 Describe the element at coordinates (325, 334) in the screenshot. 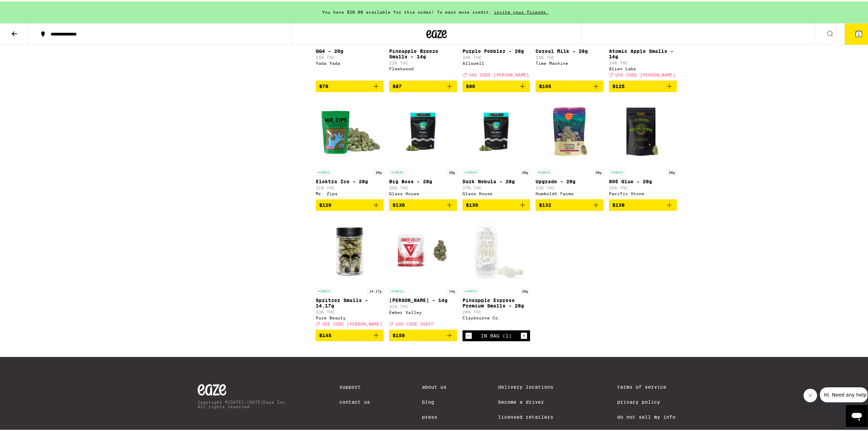

I see `span: $145` at that location.